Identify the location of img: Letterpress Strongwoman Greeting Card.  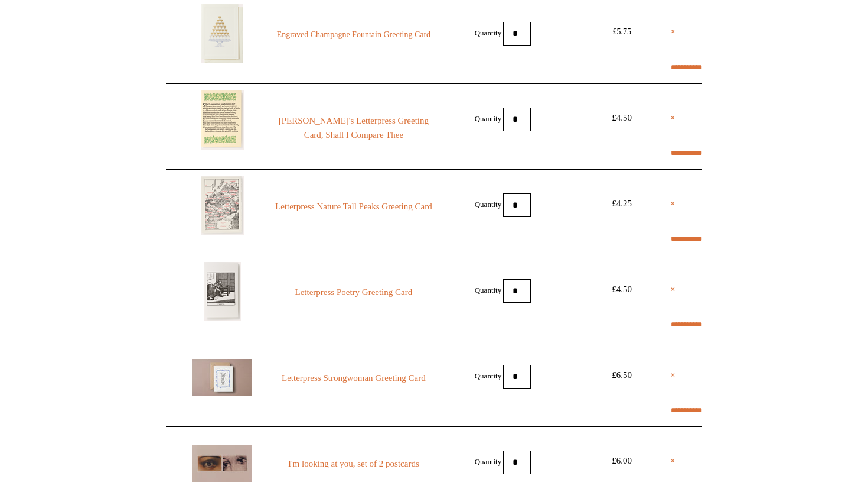
(222, 377).